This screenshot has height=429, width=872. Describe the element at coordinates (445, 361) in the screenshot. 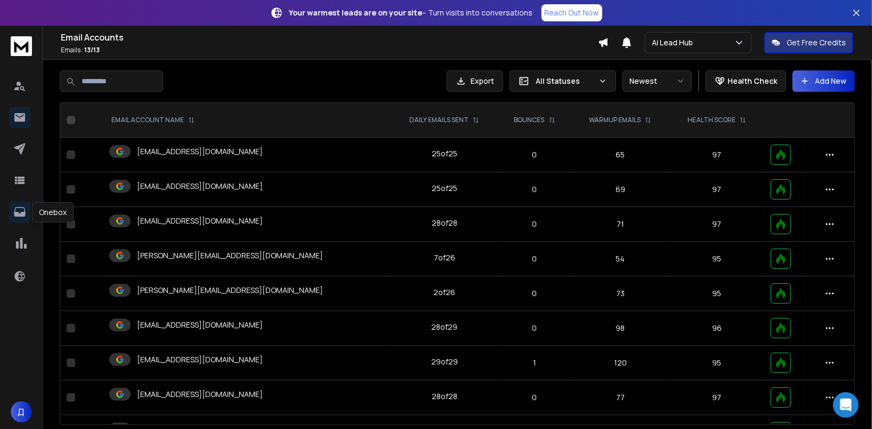

I see `div: 29 of 29` at that location.